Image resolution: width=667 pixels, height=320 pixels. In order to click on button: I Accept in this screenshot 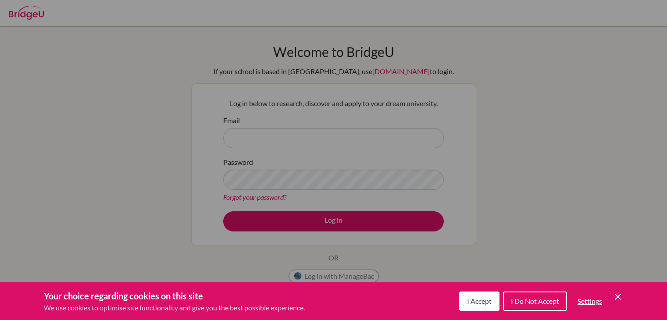, I will do `click(479, 301)`.